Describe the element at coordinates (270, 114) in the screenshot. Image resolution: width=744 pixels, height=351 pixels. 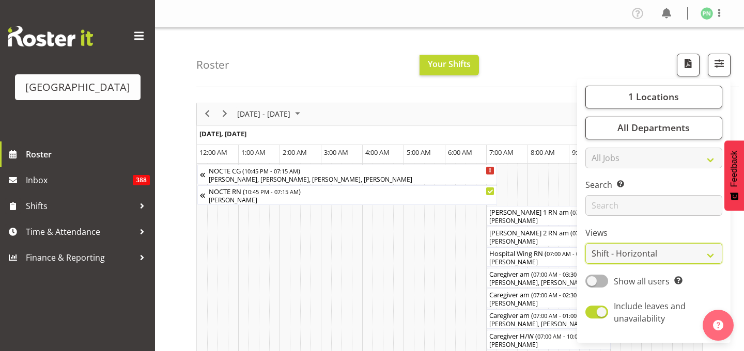
I see `div: September 15 - 21, 2025` at that location.